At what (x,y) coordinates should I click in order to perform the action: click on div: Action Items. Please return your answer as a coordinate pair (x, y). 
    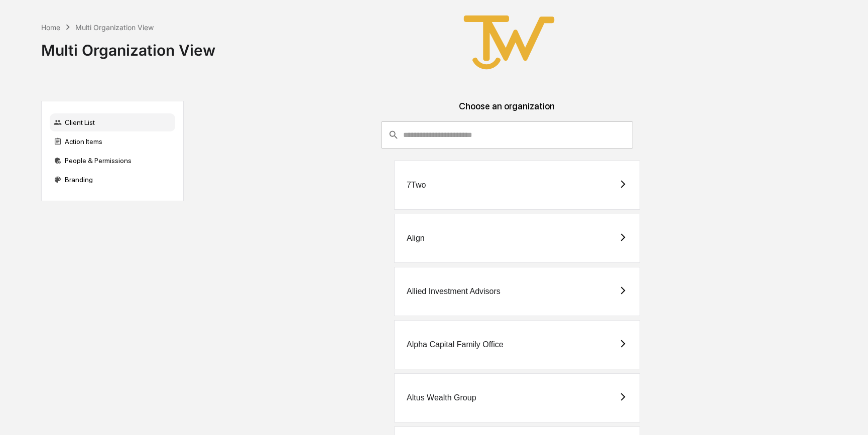
    Looking at the image, I should click on (112, 141).